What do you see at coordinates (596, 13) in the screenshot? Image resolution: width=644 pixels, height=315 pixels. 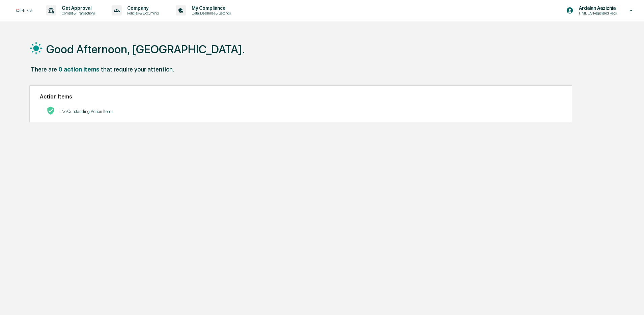 I see `p: HML US Registered Reps` at bounding box center [596, 13].